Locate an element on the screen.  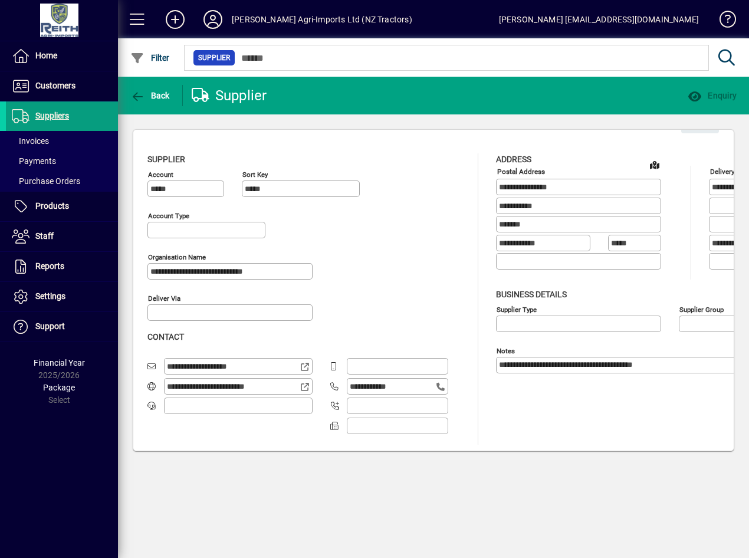
mat-label: Supplier type is located at coordinates (516, 309).